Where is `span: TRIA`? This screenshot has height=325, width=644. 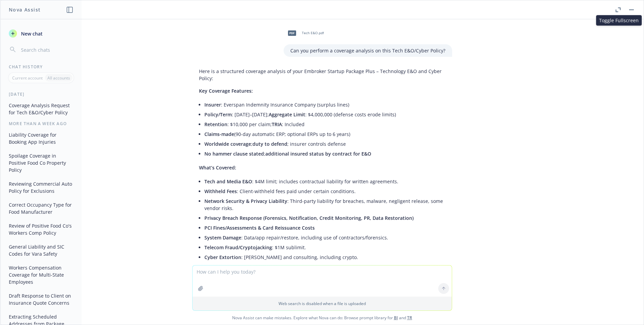
span: TRIA is located at coordinates (277, 124).